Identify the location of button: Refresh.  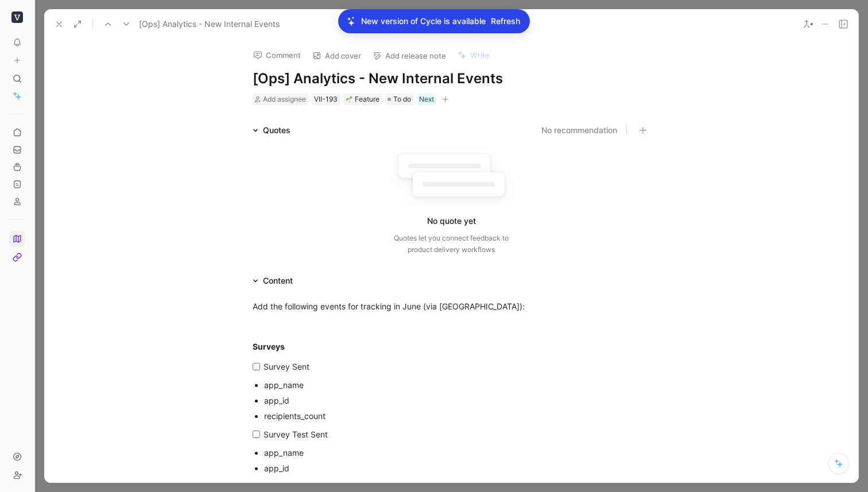
(505, 21).